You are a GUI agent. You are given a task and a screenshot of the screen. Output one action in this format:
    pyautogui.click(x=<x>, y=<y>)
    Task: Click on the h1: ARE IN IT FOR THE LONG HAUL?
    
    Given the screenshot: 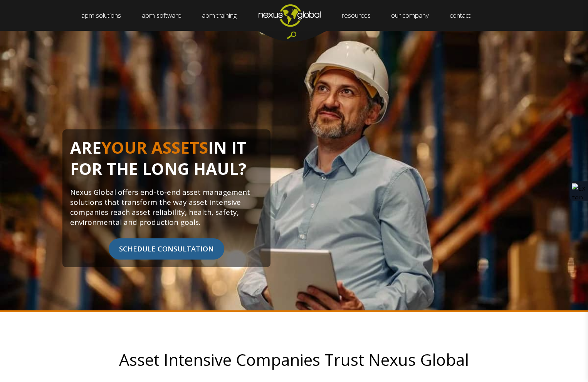 What is the action you would take?
    pyautogui.click(x=166, y=162)
    